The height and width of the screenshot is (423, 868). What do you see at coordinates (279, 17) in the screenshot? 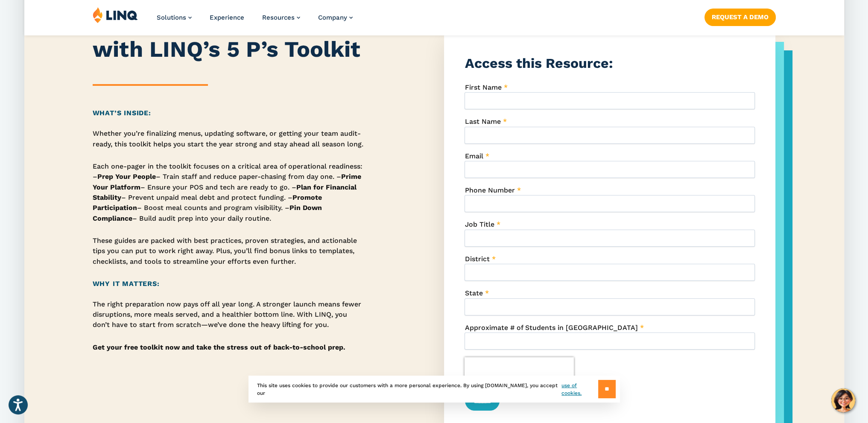
I see `span: Resources` at bounding box center [279, 17].